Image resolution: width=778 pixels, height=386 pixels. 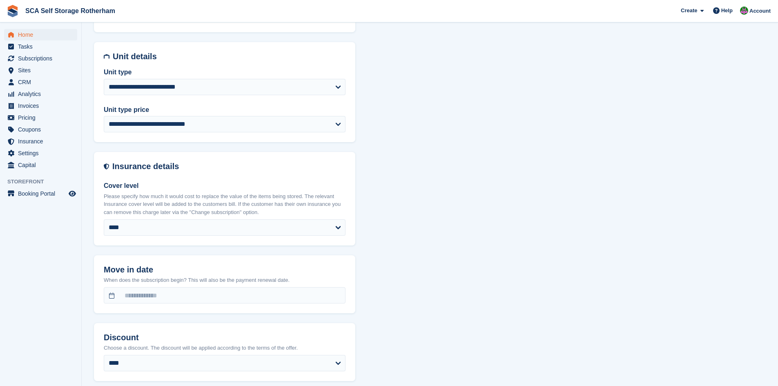 I want to click on span: Account, so click(x=760, y=11).